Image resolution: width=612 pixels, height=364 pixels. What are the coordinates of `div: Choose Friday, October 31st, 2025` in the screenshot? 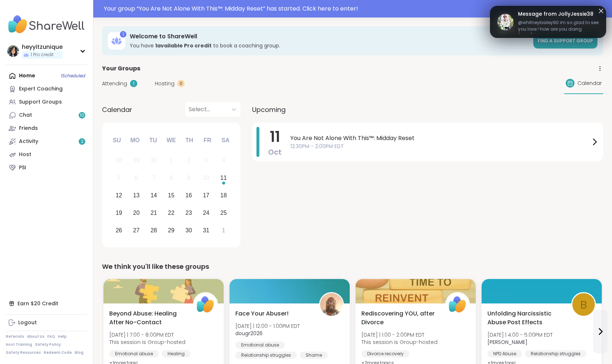 It's located at (206, 230).